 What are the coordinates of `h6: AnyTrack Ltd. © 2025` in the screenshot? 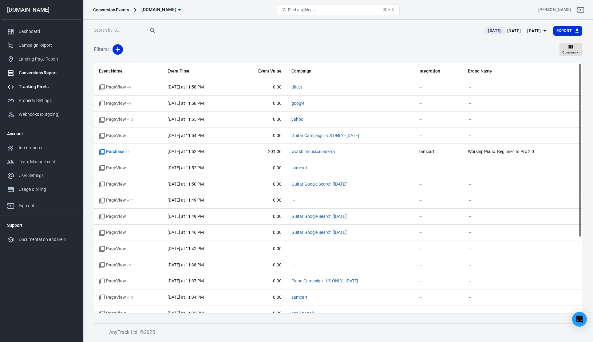 It's located at (340, 333).